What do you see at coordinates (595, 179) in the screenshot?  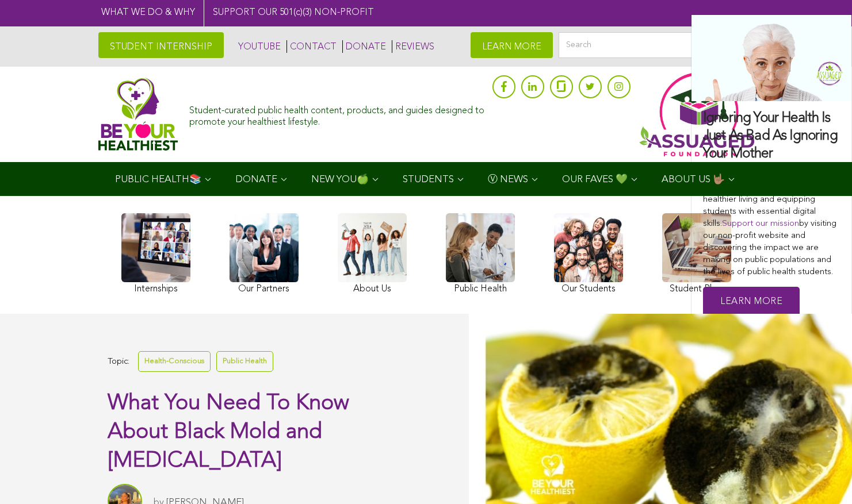 I see `span: OUR FAVES 💚` at bounding box center [595, 179].